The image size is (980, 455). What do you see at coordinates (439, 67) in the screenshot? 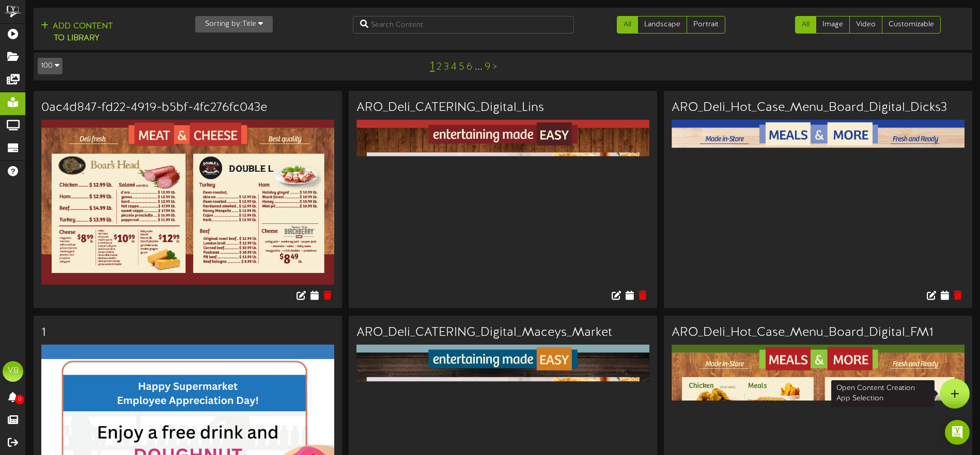
I see `a: 2` at bounding box center [439, 67].